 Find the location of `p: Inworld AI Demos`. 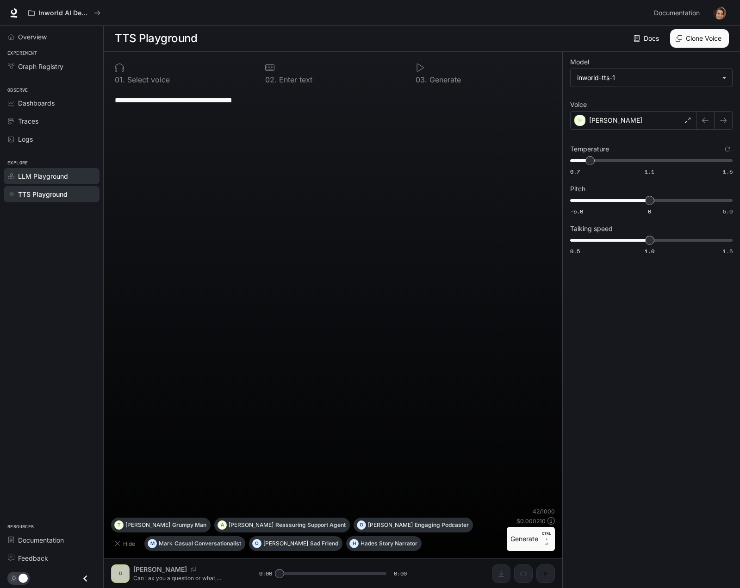

p: Inworld AI Demos is located at coordinates (64, 13).